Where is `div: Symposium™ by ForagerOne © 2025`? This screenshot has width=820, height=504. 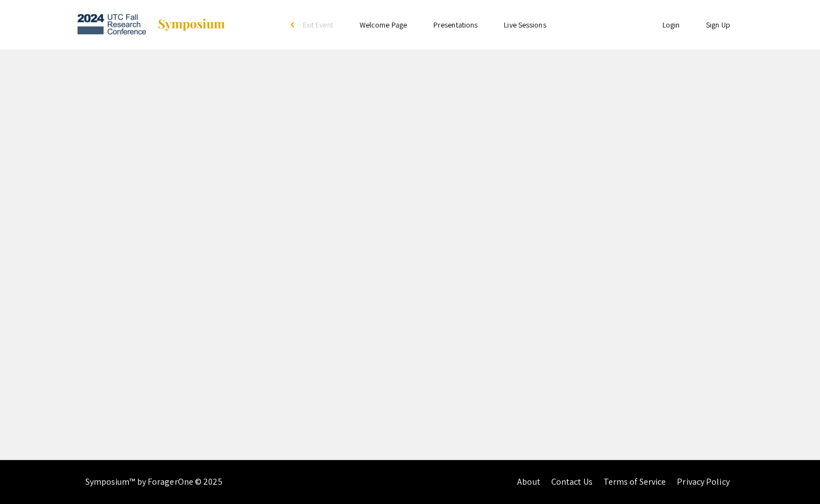 div: Symposium™ by ForagerOne © 2025 is located at coordinates (154, 481).